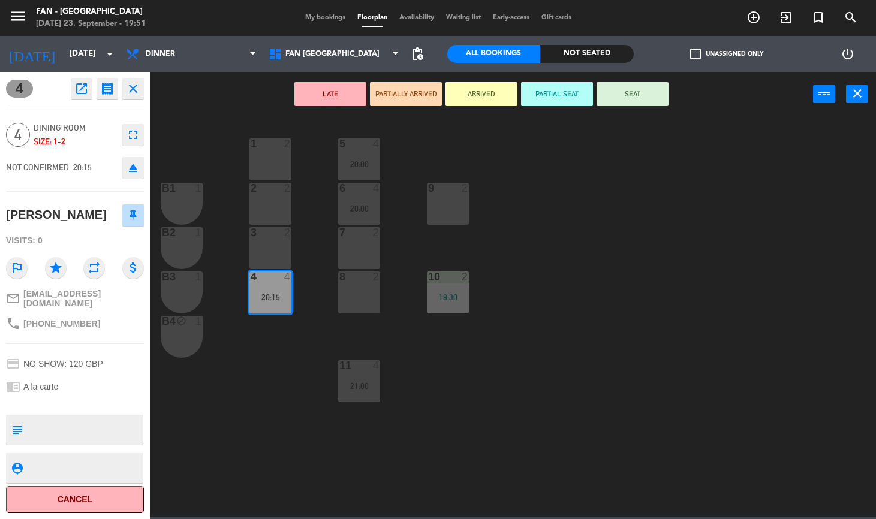 This screenshot has width=876, height=519. What do you see at coordinates (556, 17) in the screenshot?
I see `span: Gift cards` at bounding box center [556, 17].